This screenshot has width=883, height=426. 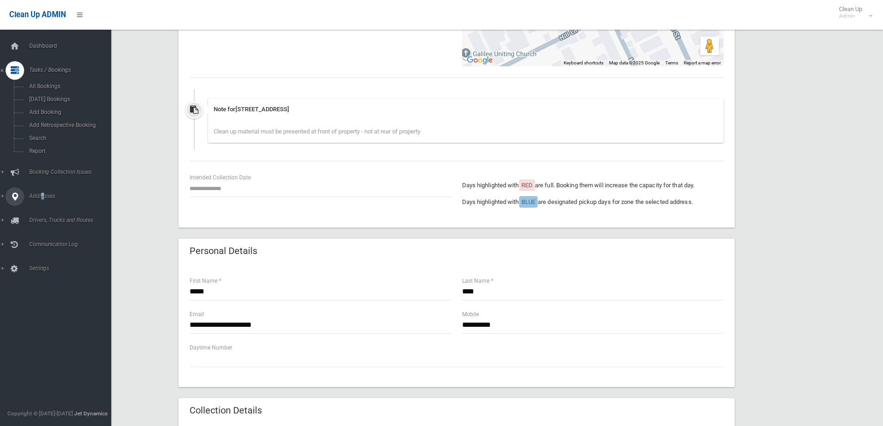 What do you see at coordinates (72, 220) in the screenshot?
I see `span: Drivers, Trucks and Routes` at bounding box center [72, 220].